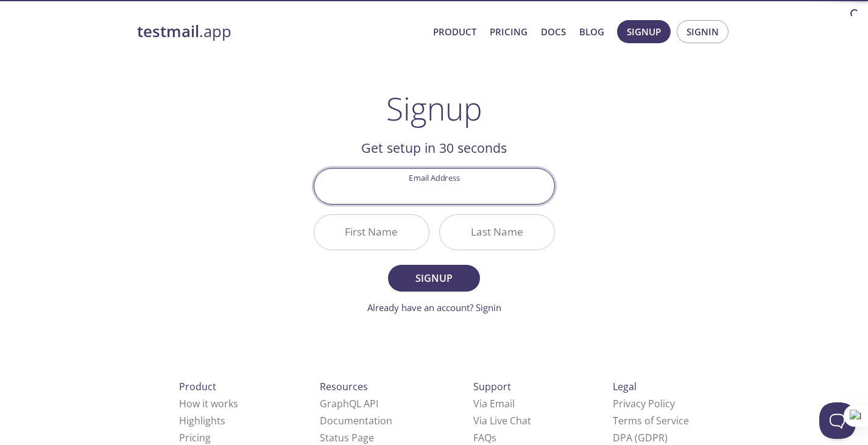 This screenshot has width=868, height=445. What do you see at coordinates (553, 31) in the screenshot?
I see `a: Docs` at bounding box center [553, 31].